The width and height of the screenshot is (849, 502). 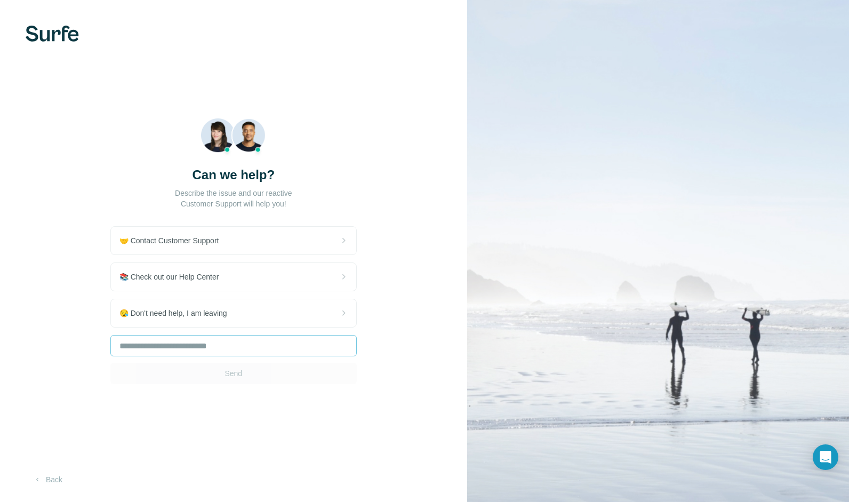 I want to click on span: 📚 Check out our Help Center, so click(x=173, y=277).